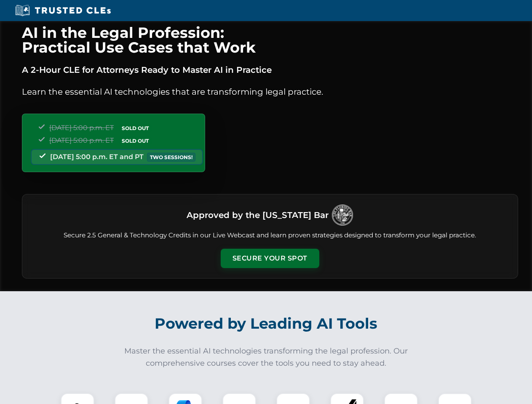 This screenshot has width=532, height=404. What do you see at coordinates (342, 215) in the screenshot?
I see `img: Logo` at bounding box center [342, 215].